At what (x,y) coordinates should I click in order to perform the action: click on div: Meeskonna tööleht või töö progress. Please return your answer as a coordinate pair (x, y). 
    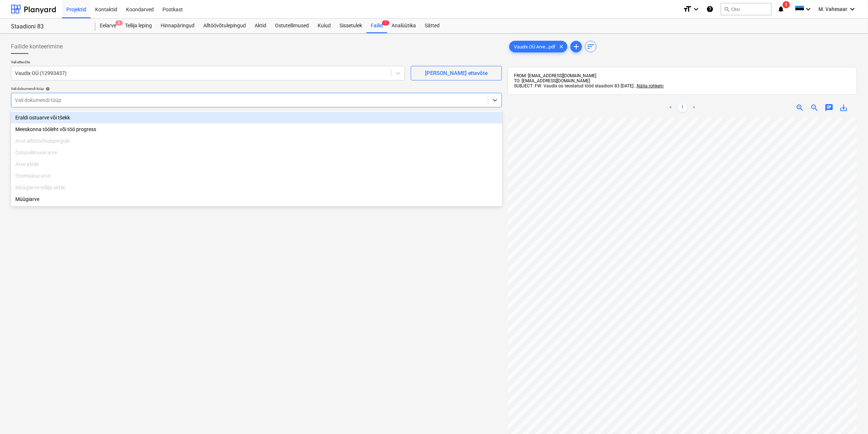
    Looking at the image, I should click on (256, 129).